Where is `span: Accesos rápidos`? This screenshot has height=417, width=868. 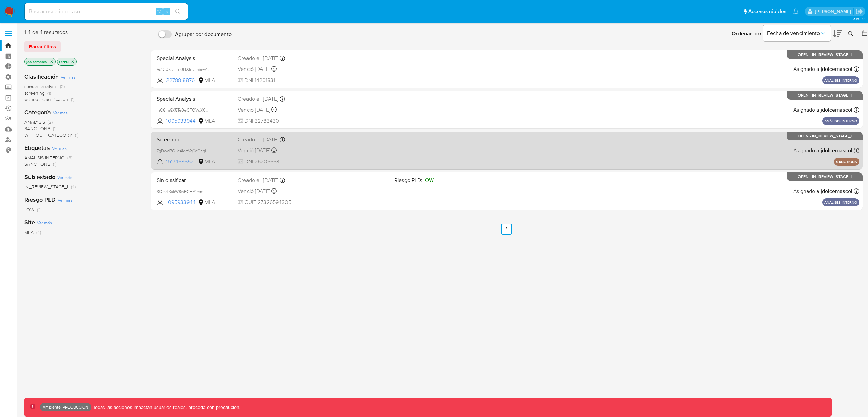 span: Accesos rápidos is located at coordinates (768, 11).